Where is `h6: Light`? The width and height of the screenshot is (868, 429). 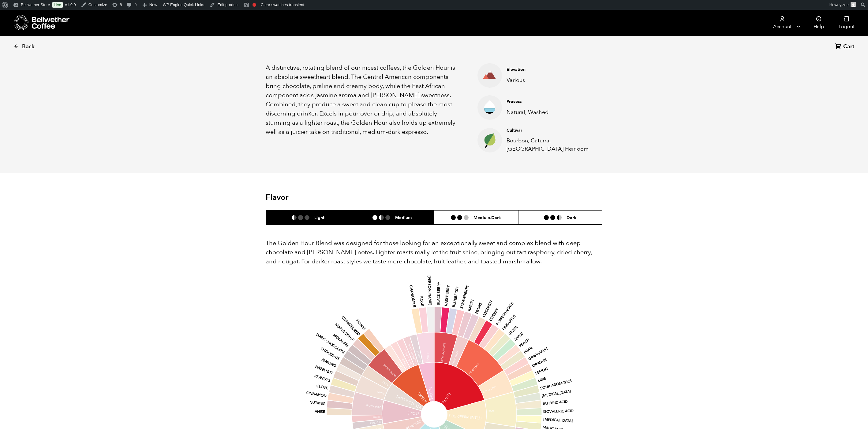
h6: Light is located at coordinates (319, 218).